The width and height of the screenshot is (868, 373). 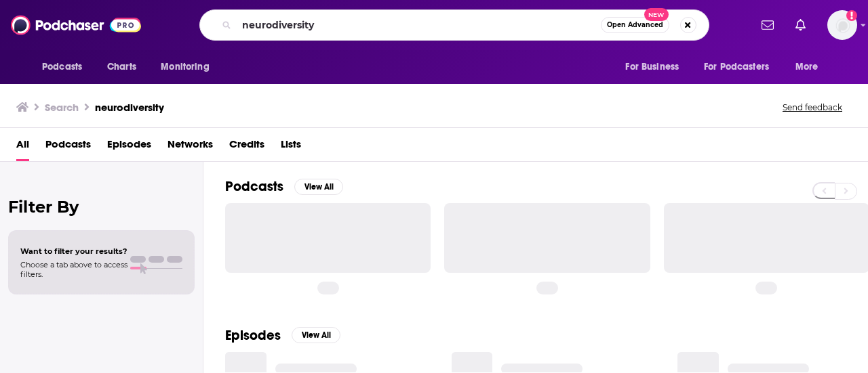 I want to click on a: EpisodesView All, so click(x=282, y=335).